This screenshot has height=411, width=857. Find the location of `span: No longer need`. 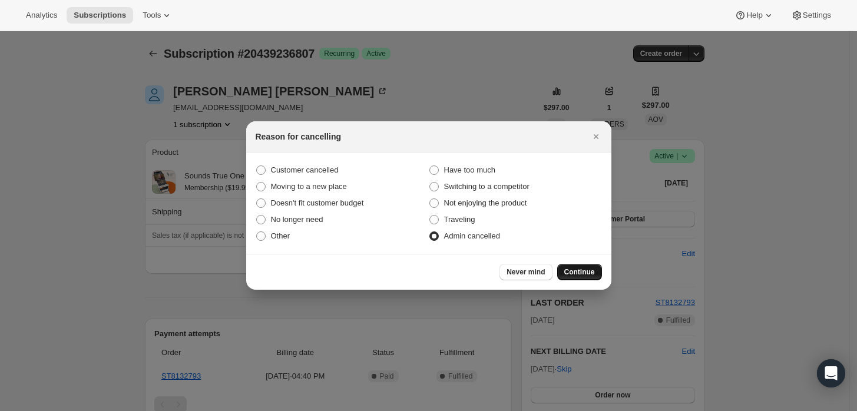

span: No longer need is located at coordinates (297, 219).